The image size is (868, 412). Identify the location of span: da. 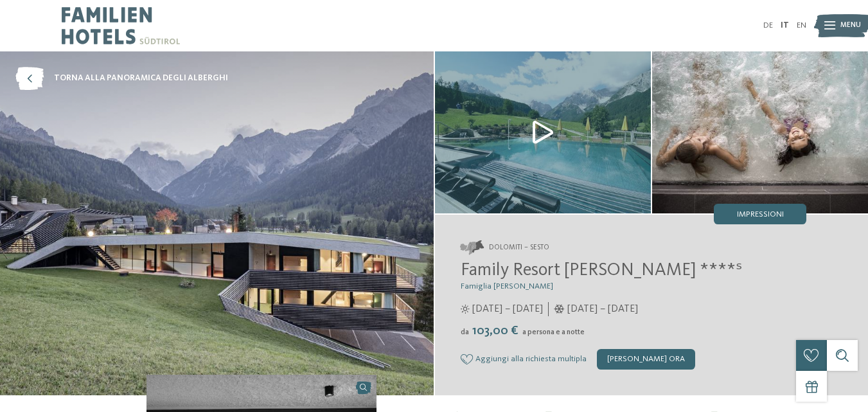
(465, 332).